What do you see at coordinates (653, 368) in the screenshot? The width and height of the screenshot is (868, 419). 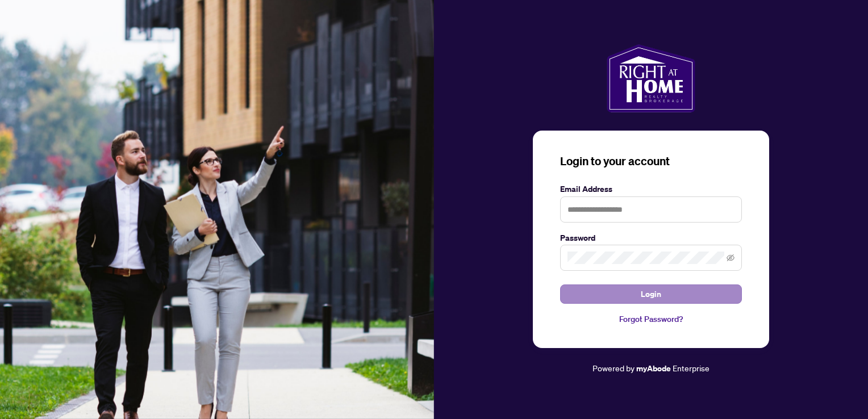 I see `a: myAbode` at bounding box center [653, 368].